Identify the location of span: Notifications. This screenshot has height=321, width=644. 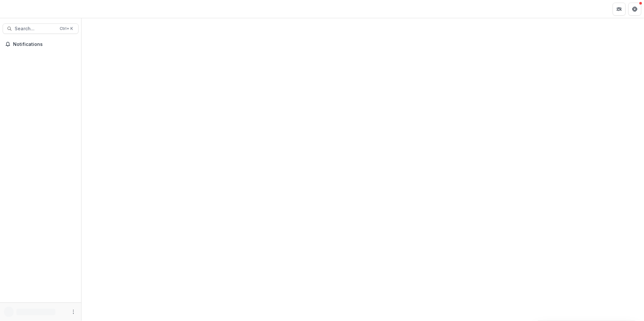
(44, 44).